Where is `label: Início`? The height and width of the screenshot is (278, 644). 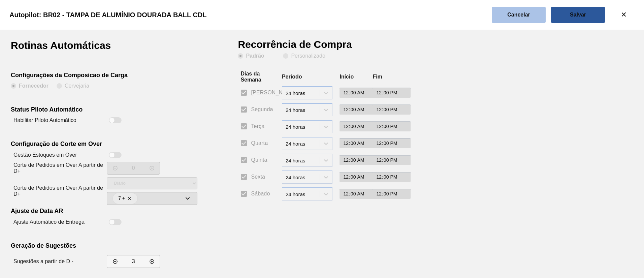
label: Início is located at coordinates (347, 76).